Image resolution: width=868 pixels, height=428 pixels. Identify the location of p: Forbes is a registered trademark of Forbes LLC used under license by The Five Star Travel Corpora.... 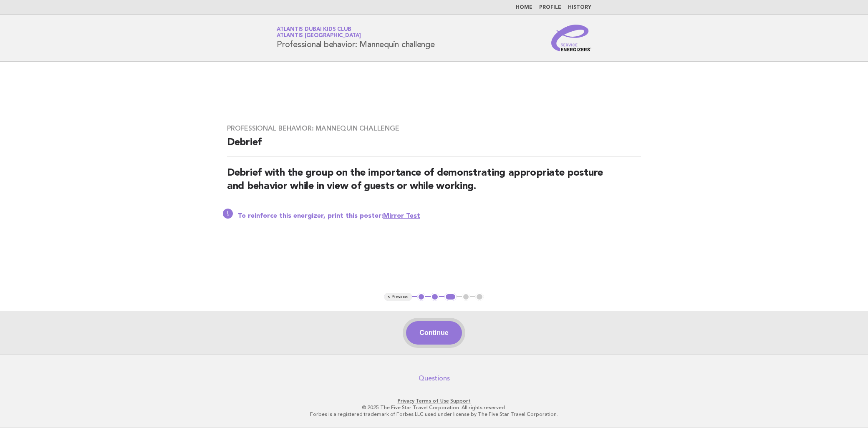
(434, 414).